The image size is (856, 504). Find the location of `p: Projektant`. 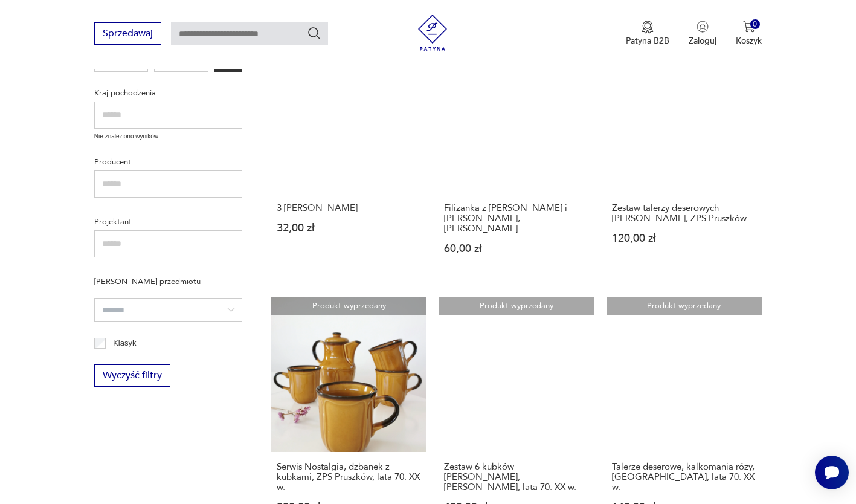

p: Projektant is located at coordinates (168, 222).